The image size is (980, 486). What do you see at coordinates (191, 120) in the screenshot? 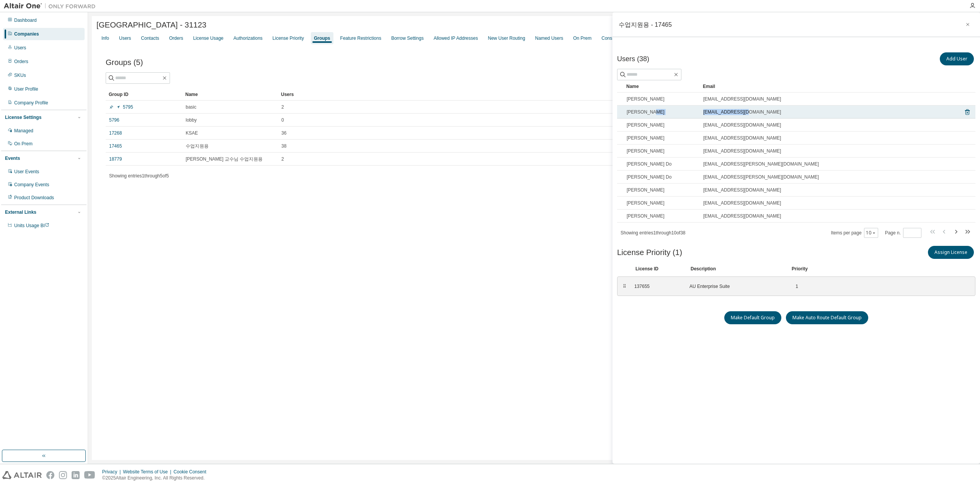
I see `span: lobby` at bounding box center [191, 120].